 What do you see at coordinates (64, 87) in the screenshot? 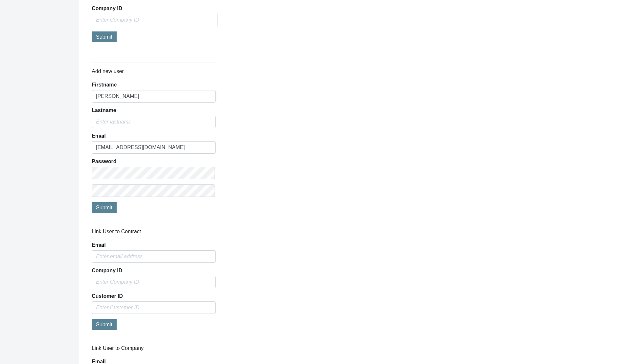
I see `input: Enter your email address` at bounding box center [64, 87].